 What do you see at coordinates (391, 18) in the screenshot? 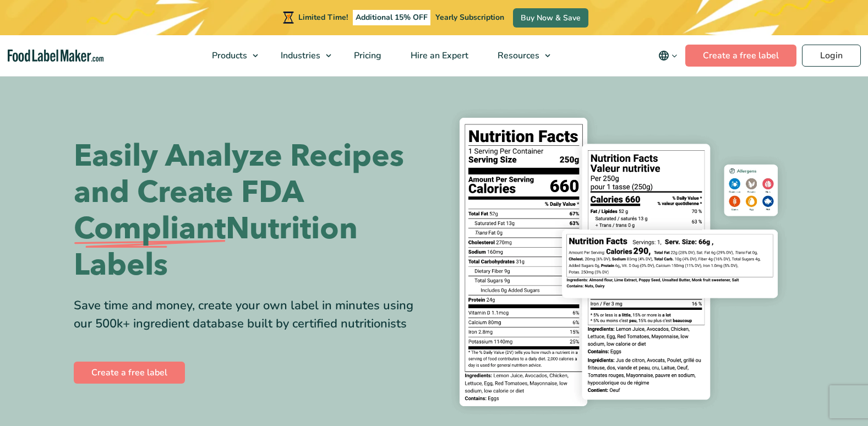
I see `span: Additional 15% OFF` at bounding box center [391, 18].